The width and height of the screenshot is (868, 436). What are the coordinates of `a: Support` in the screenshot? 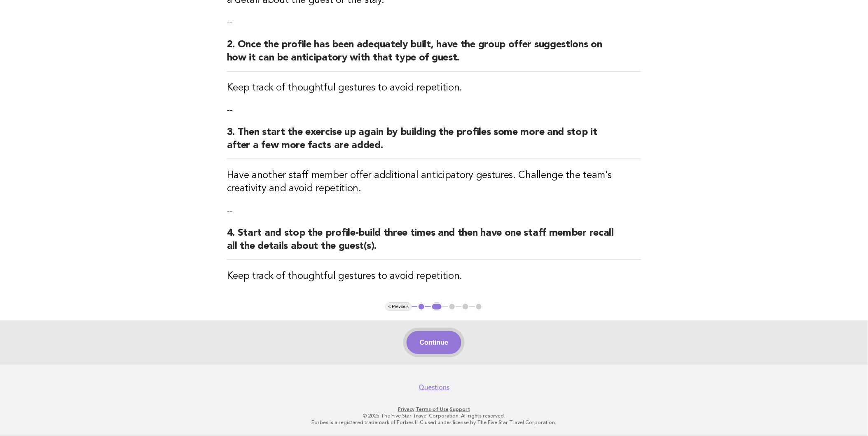 It's located at (460, 410).